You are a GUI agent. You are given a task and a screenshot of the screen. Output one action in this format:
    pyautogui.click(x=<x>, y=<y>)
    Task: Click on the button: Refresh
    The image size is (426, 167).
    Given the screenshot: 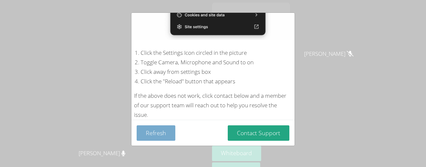 What is the action you would take?
    pyautogui.click(x=156, y=133)
    